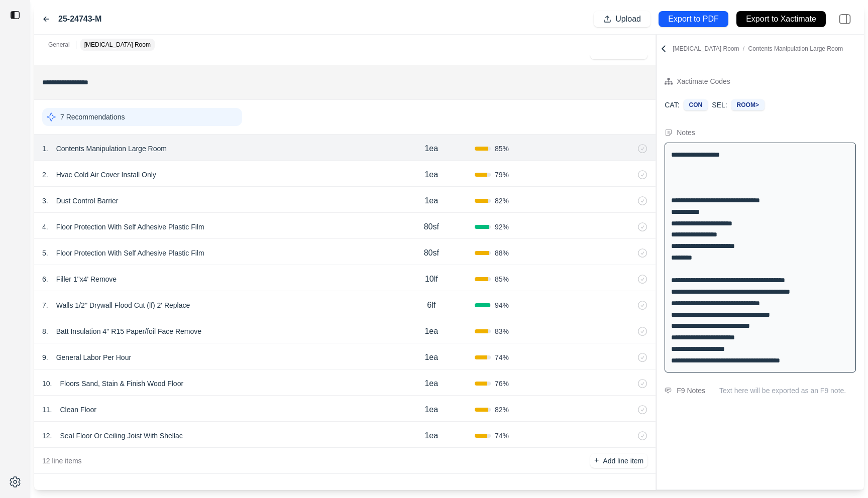 This screenshot has width=868, height=498. Describe the element at coordinates (93, 357) in the screenshot. I see `p: General Labor Per Hour` at that location.